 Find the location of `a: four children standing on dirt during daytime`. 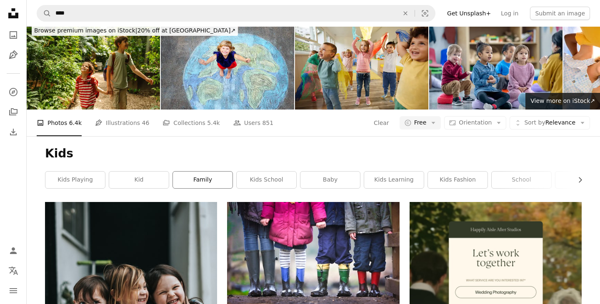

a: four children standing on dirt during daytime is located at coordinates (313, 259).